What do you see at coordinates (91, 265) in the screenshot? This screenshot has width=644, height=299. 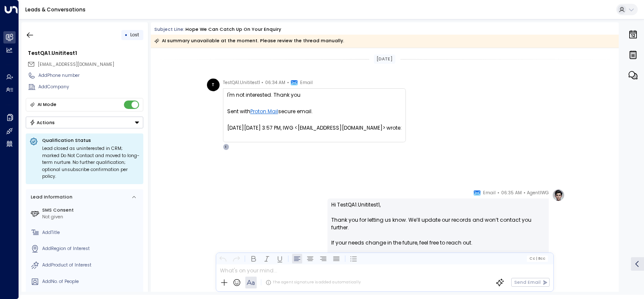 I see `div: AddProduct of Interest` at bounding box center [91, 265].